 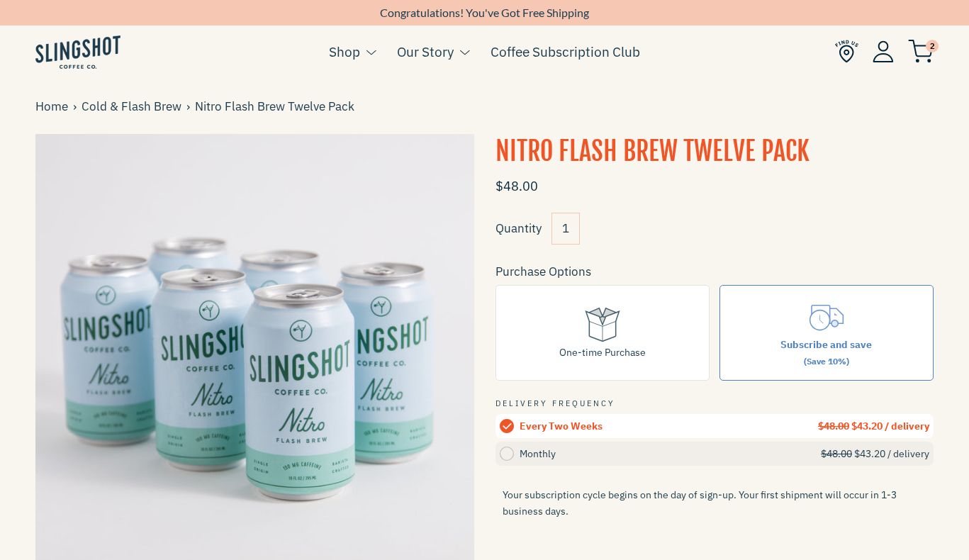 What do you see at coordinates (565, 52) in the screenshot?
I see `a: Coffee Subscription Club` at bounding box center [565, 52].